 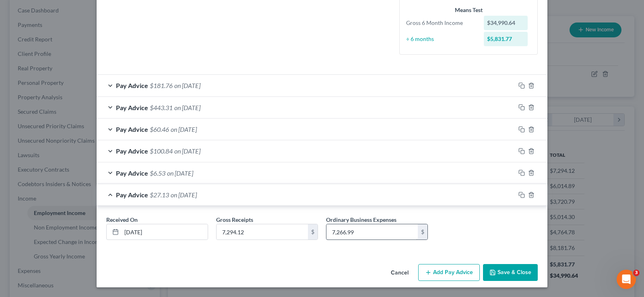 What do you see at coordinates (157, 173) in the screenshot?
I see `span: $6.53` at bounding box center [157, 173].